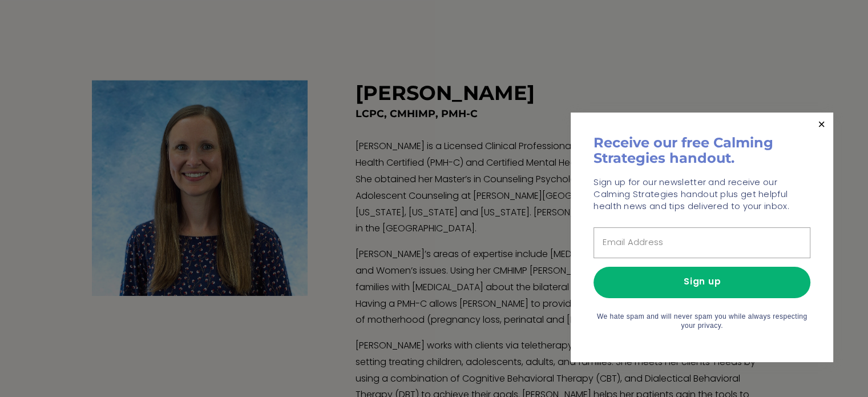 The height and width of the screenshot is (397, 868). What do you see at coordinates (702, 282) in the screenshot?
I see `span: Sign up` at bounding box center [702, 282].